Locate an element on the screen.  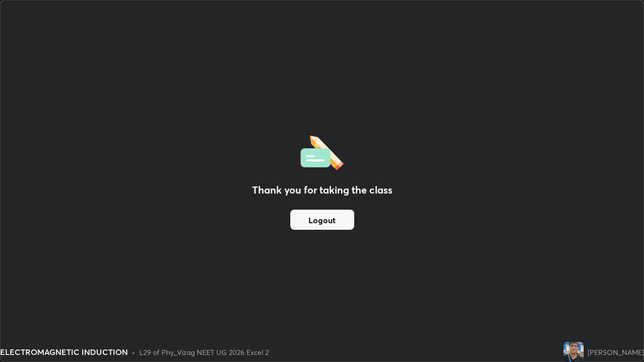
img: offlineFeedback.1438e8b3.svg is located at coordinates (322, 152).